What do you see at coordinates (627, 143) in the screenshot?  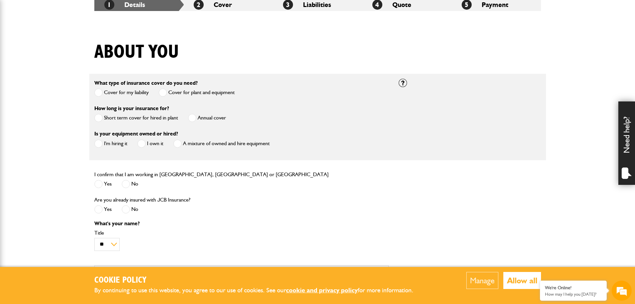 I see `div: Need help?` at bounding box center [627, 143].